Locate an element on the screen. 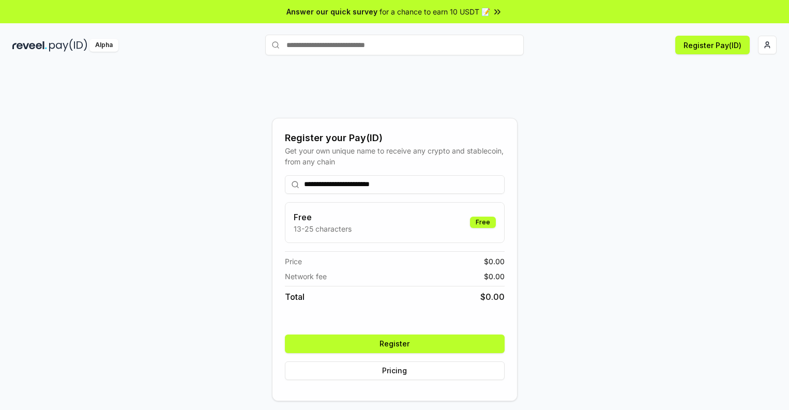 The image size is (789, 410). div: Alpha is located at coordinates (104, 45).